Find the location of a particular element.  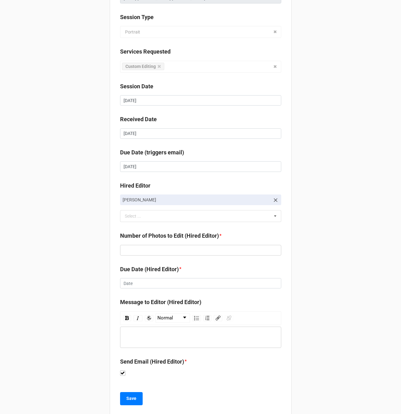

label: Send Email (Hired Editor) is located at coordinates (152, 362).